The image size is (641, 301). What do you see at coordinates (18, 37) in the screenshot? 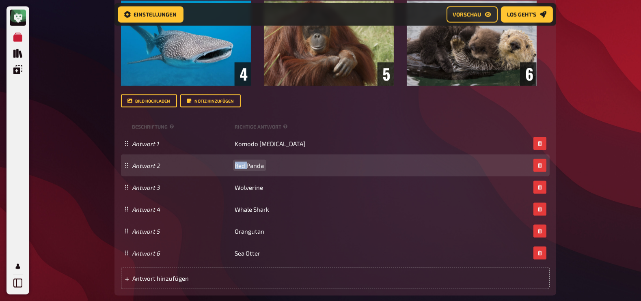
I see `a: Meine Quizze` at bounding box center [18, 37].